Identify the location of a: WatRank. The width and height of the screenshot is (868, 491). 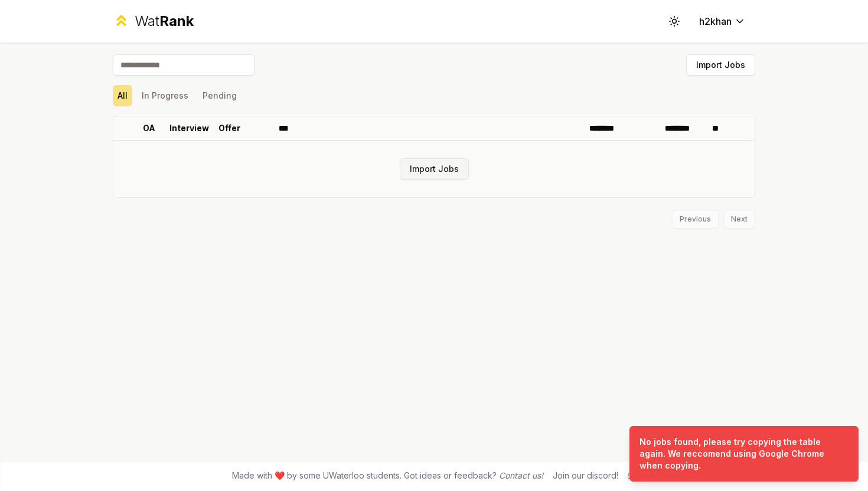
(153, 21).